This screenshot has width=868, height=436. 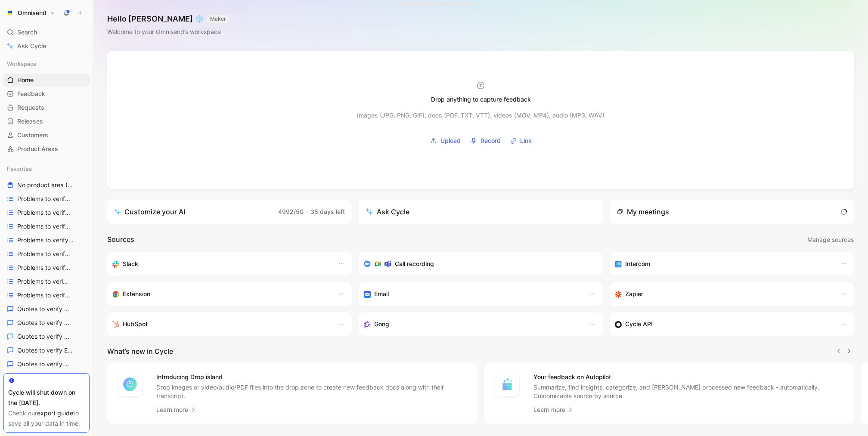 What do you see at coordinates (218, 19) in the screenshot?
I see `button: MAKER` at bounding box center [218, 19].